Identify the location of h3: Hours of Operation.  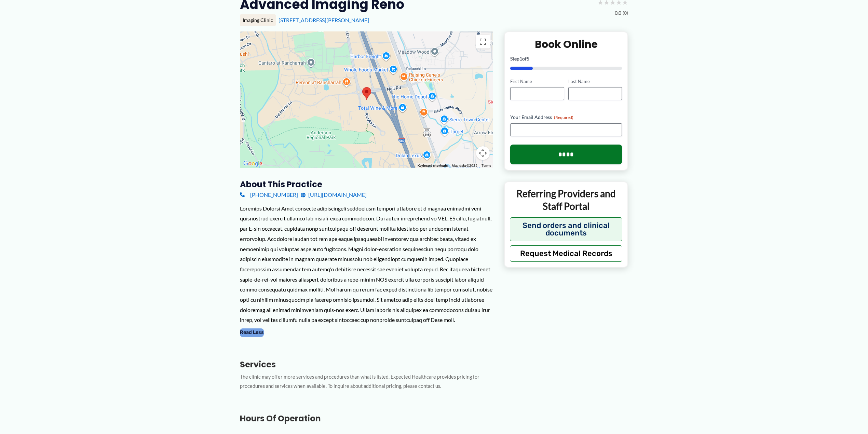
(366, 418).